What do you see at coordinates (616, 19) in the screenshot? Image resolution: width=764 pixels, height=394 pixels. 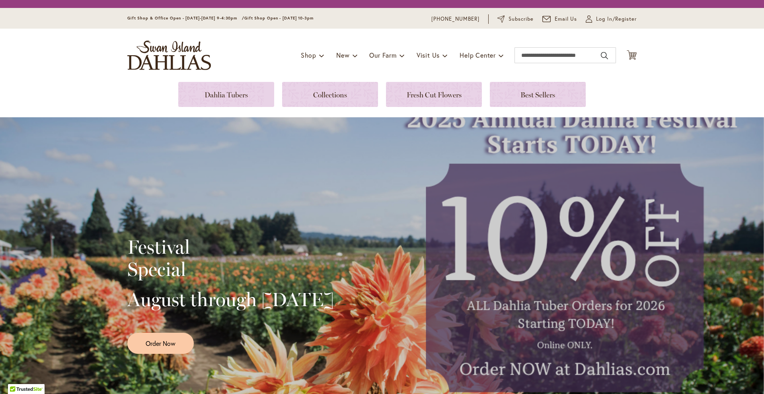 I see `span: Log In/Register` at bounding box center [616, 19].